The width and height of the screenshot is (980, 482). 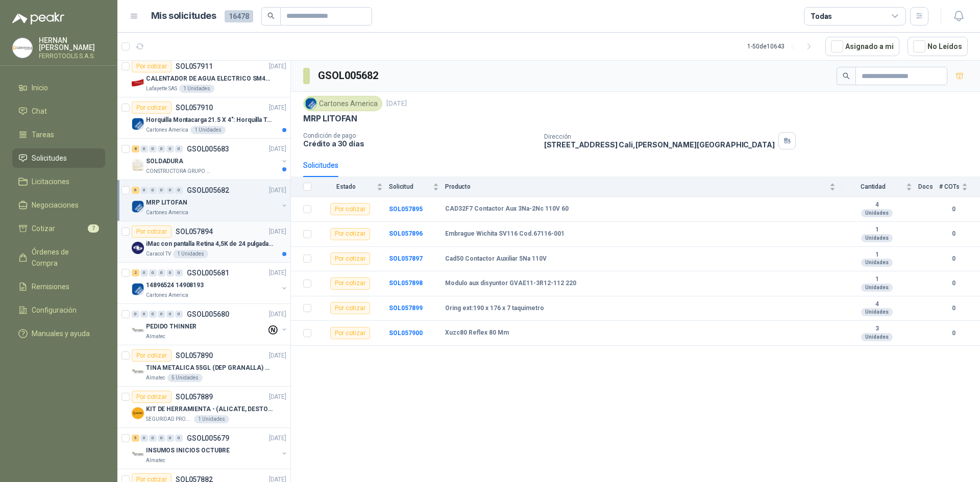 What do you see at coordinates (346, 187) in the screenshot?
I see `span: Estado` at bounding box center [346, 187].